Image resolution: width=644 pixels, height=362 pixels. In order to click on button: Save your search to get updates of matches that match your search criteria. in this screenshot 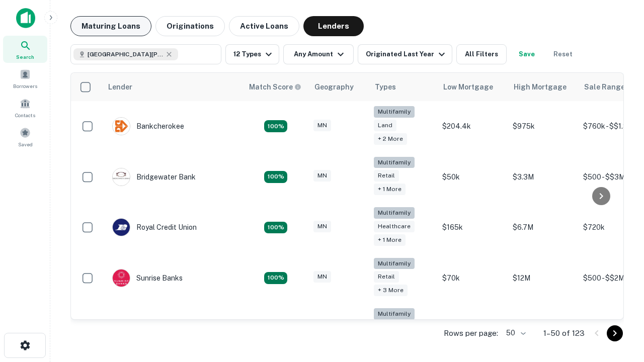, I will do `click(526, 54)`.